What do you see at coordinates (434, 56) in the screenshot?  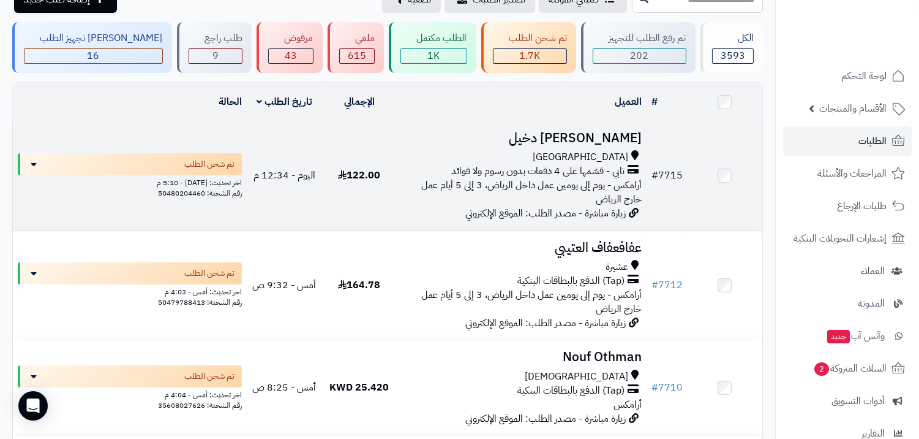 I see `div: 1038` at bounding box center [434, 56].